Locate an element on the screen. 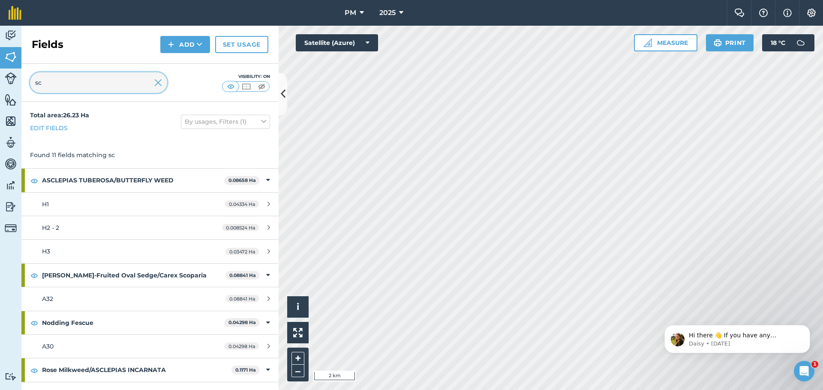 The height and width of the screenshot is (390, 823). img: fieldmargin Logo is located at coordinates (15, 13).